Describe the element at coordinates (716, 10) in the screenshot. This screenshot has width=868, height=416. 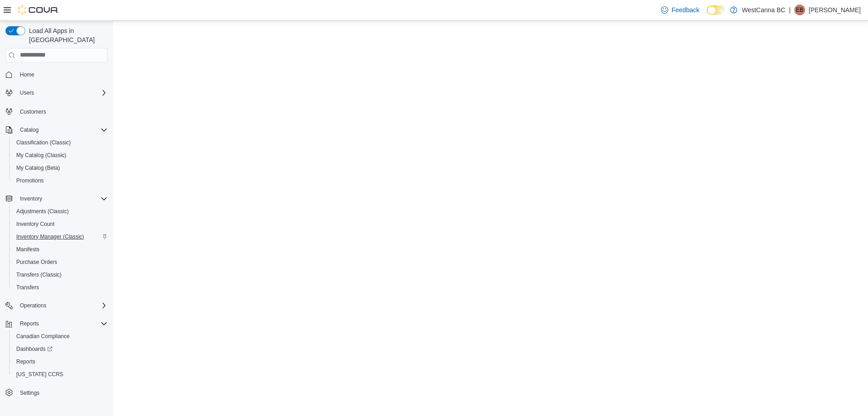
I see `input: Dark Mode` at that location.